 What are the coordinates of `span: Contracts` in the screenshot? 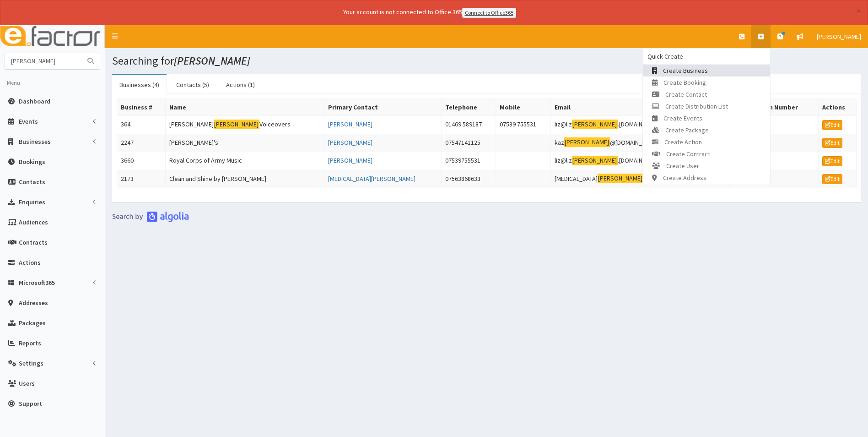 It's located at (33, 242).